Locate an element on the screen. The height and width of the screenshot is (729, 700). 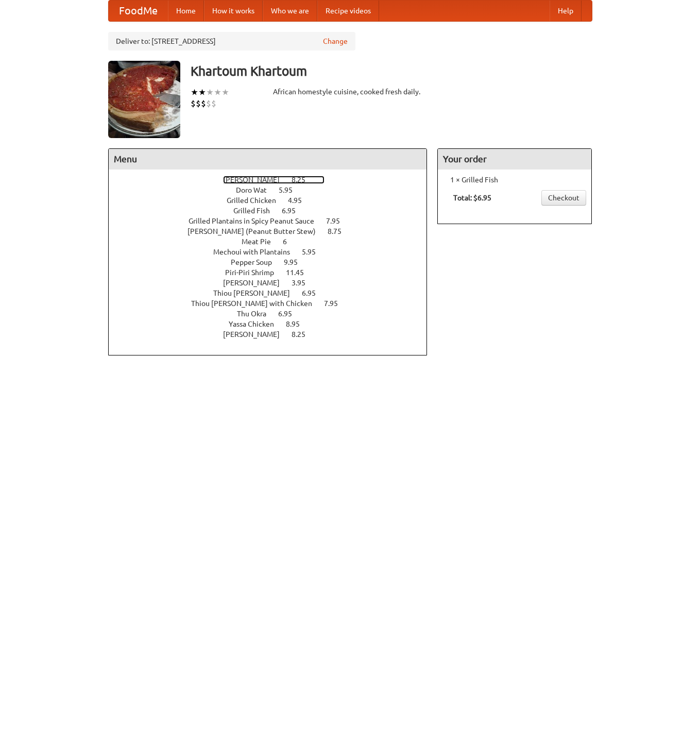
span: Meat Pie is located at coordinates (261, 241).